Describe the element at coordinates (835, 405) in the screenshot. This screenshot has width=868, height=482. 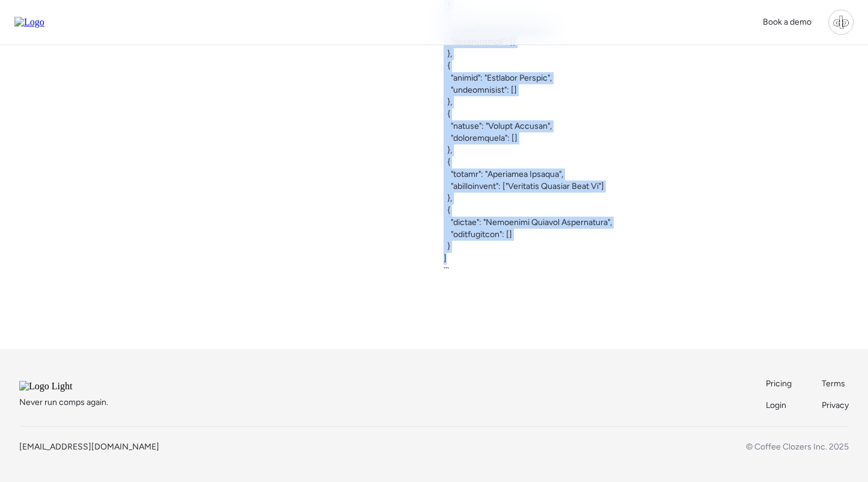
I see `span: Privacy` at that location.